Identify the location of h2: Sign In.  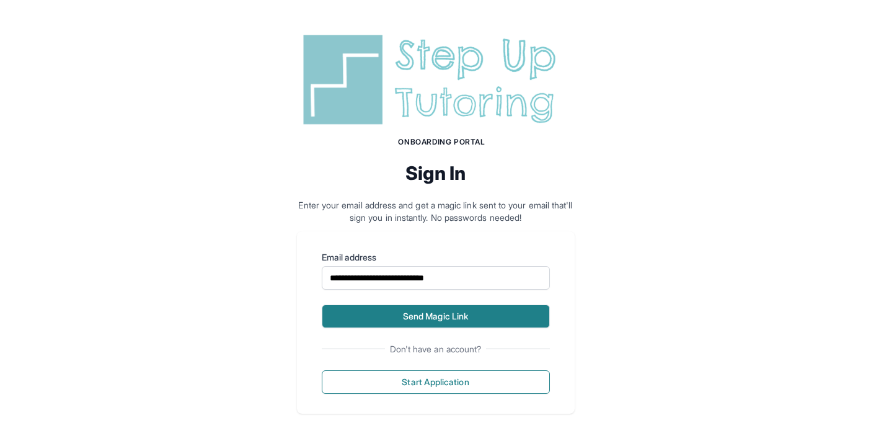
(436, 173).